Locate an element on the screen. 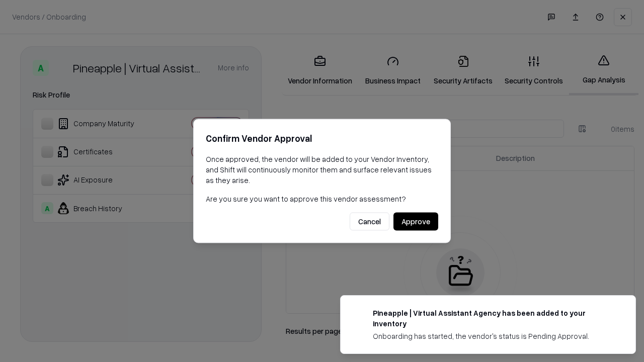  div: Pineapple | Virtual Assistant Agency has been added to your inventory is located at coordinates (492, 318).